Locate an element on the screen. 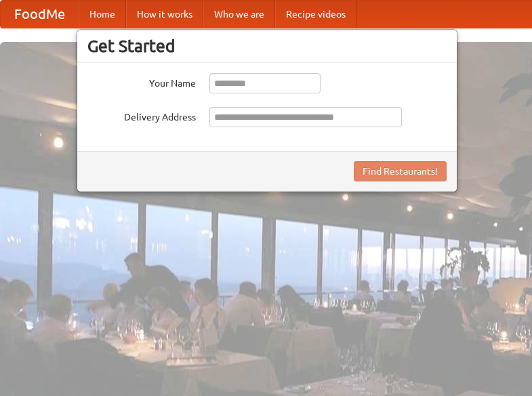  button: Find Restaurants! is located at coordinates (400, 171).